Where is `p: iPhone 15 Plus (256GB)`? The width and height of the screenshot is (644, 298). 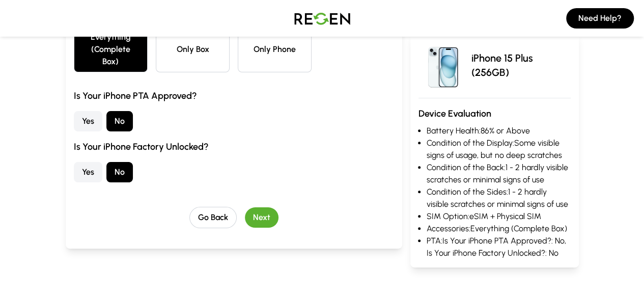
p: iPhone 15 Plus (256GB) is located at coordinates (521, 65).